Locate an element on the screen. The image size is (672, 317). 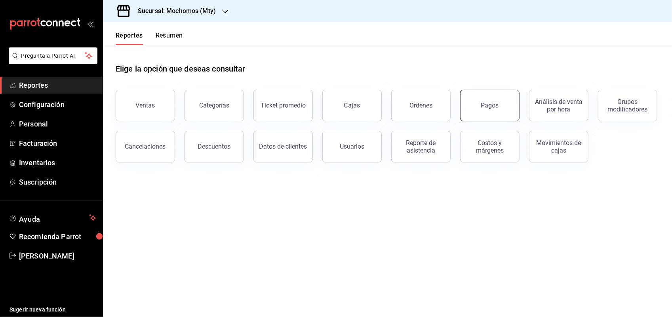
button: Categorías is located at coordinates (214, 106).